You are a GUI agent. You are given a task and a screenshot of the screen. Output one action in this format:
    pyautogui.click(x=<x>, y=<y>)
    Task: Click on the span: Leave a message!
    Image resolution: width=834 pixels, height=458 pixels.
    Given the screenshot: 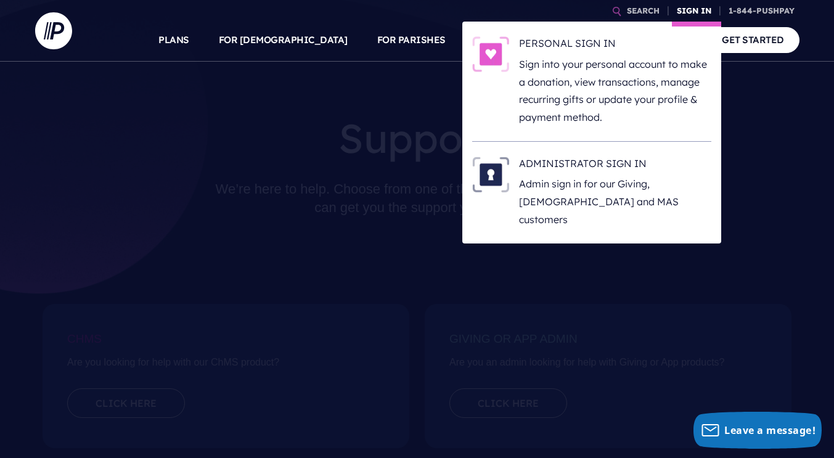 What is the action you would take?
    pyautogui.click(x=770, y=430)
    